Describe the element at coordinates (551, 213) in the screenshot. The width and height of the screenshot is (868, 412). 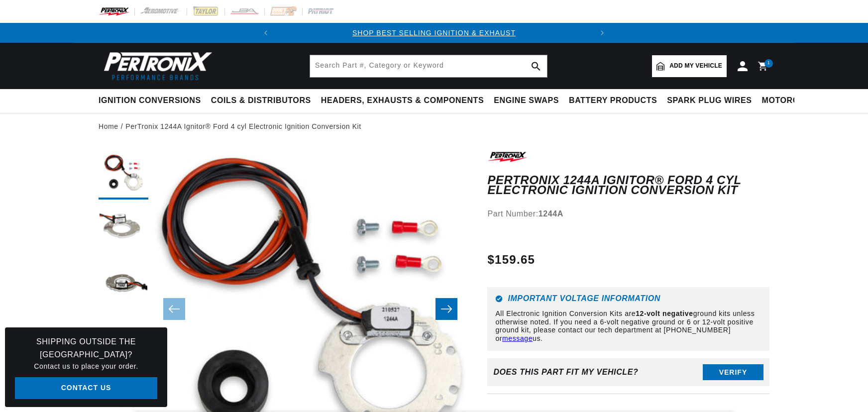
I see `strong: 1244A` at that location.